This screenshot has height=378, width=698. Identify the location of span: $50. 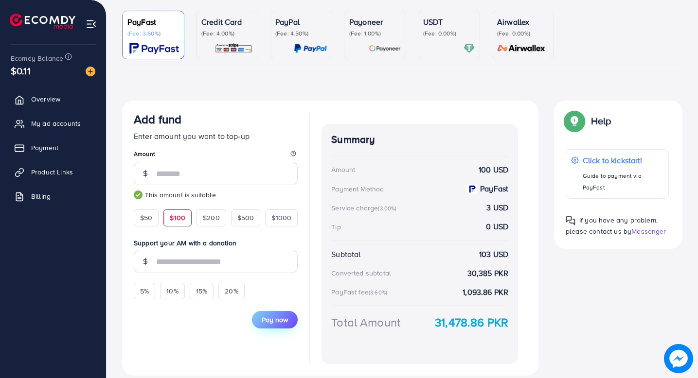
(146, 218).